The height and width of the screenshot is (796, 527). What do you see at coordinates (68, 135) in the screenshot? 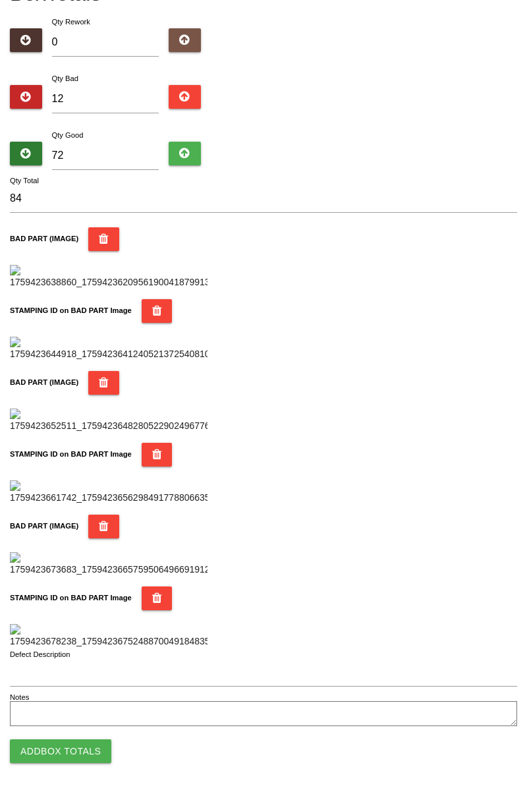
I see `label: Qty Good` at bounding box center [68, 135].